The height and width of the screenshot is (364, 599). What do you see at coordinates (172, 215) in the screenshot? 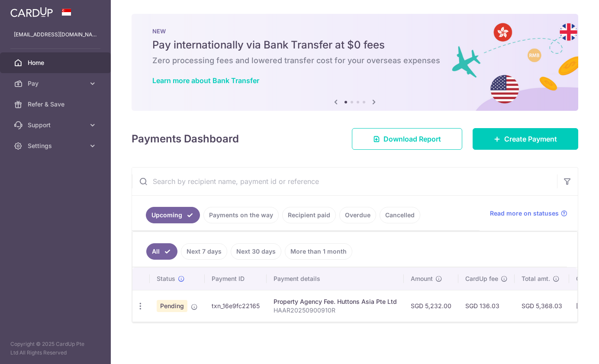
I see `a: Upcoming` at bounding box center [172, 215].